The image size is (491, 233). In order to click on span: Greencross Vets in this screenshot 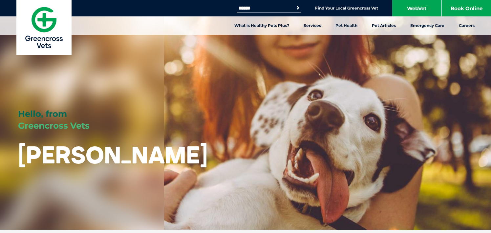, I will do `click(54, 126)`.